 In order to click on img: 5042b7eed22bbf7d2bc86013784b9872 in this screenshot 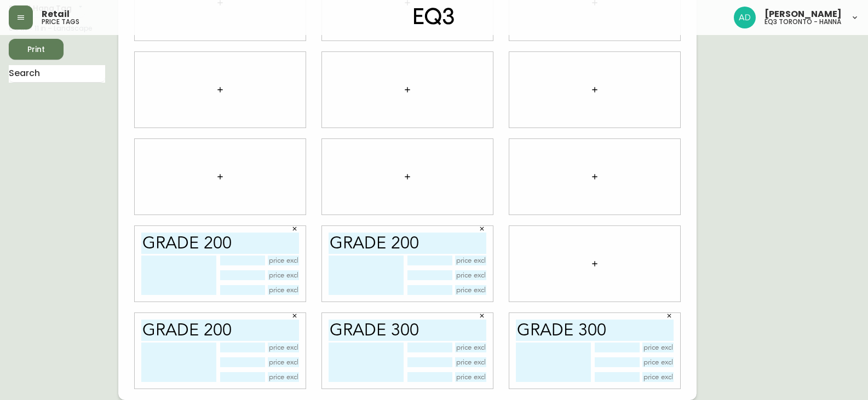, I will do `click(745, 18)`.